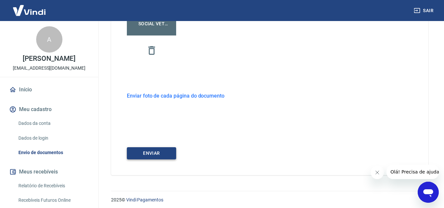 The image size is (444, 208). I want to click on a: Início, so click(49, 90).